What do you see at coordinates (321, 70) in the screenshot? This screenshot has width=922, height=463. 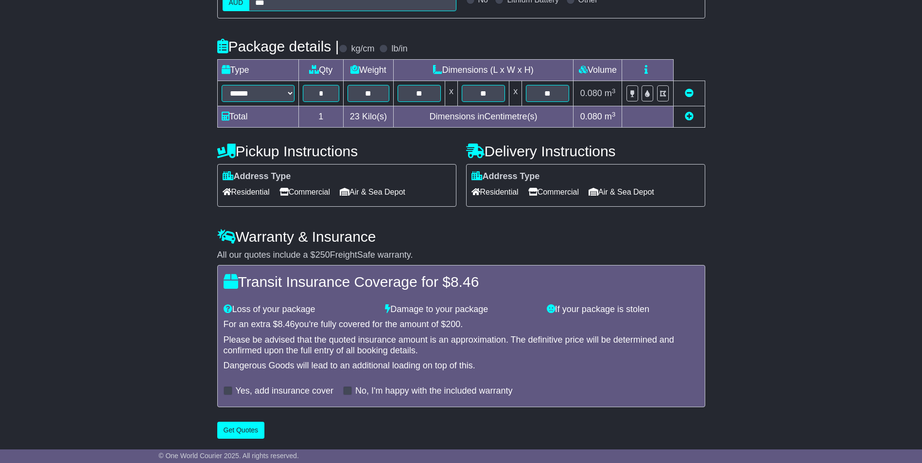 I see `td: Qty` at bounding box center [321, 70].